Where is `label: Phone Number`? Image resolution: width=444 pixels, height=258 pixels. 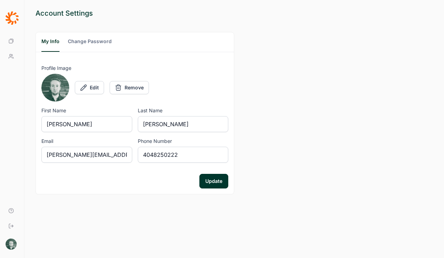
label: Phone Number is located at coordinates (183, 141).